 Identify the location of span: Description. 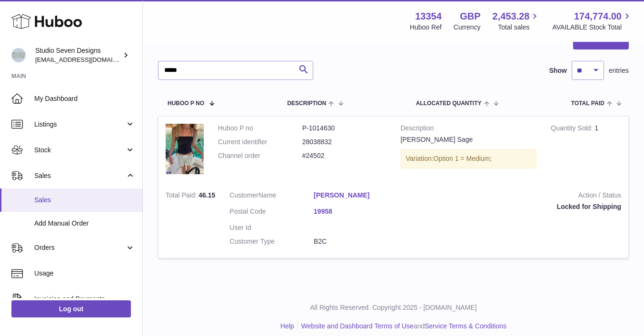
(307, 104).